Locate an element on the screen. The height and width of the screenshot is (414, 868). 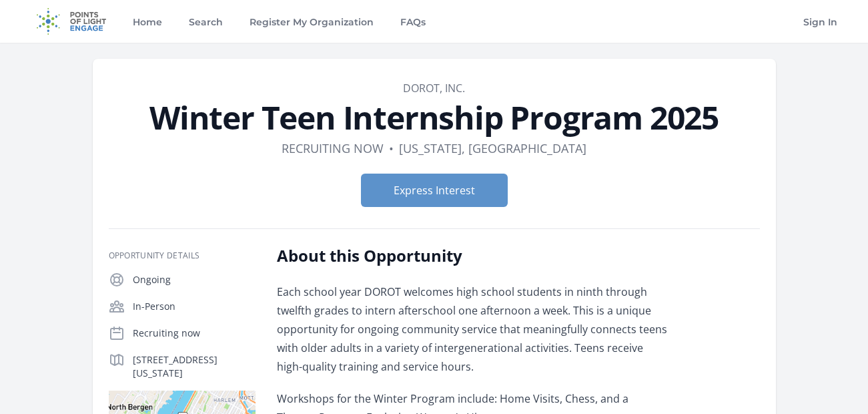
p: Recruiting now is located at coordinates (194, 333).